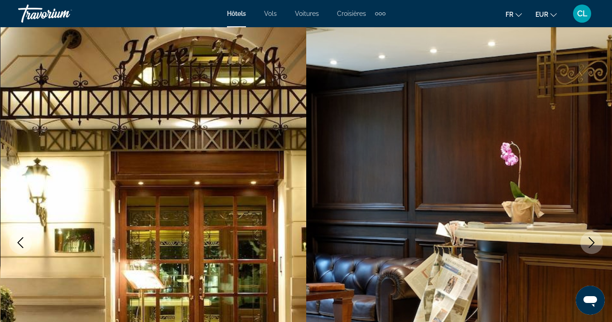  I want to click on button: User Menu, so click(582, 14).